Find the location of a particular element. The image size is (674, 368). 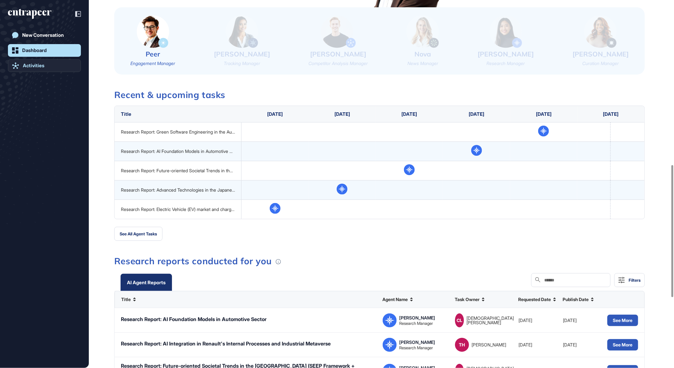

div: TH is located at coordinates (462, 345).